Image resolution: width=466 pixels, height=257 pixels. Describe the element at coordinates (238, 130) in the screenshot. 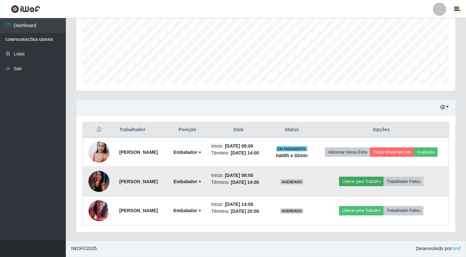

I see `th: Data` at that location.